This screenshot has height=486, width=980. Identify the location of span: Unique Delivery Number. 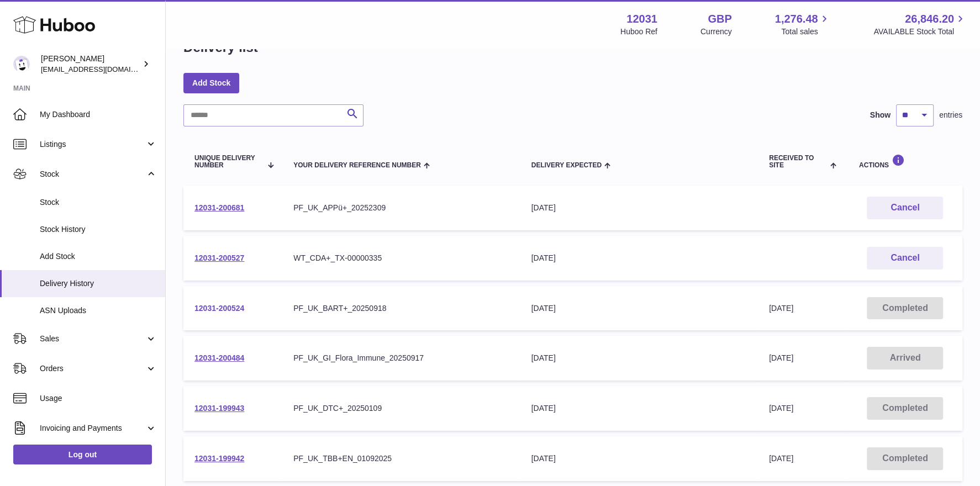
(228, 162).